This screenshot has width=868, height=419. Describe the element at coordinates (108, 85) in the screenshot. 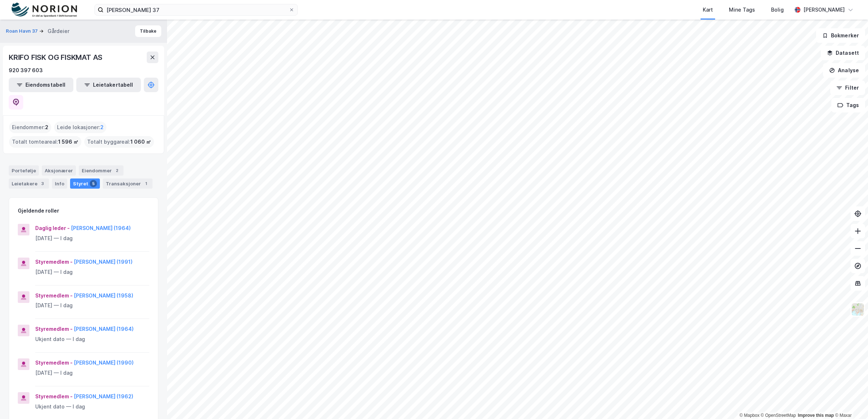

I see `button: Leietakertabell` at that location.